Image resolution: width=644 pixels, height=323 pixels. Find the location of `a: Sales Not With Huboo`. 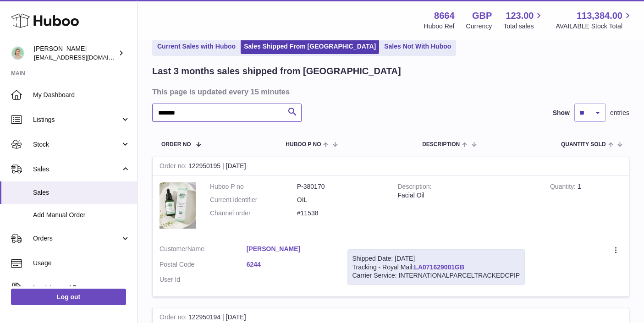

a: Sales Not With Huboo is located at coordinates (418, 46).